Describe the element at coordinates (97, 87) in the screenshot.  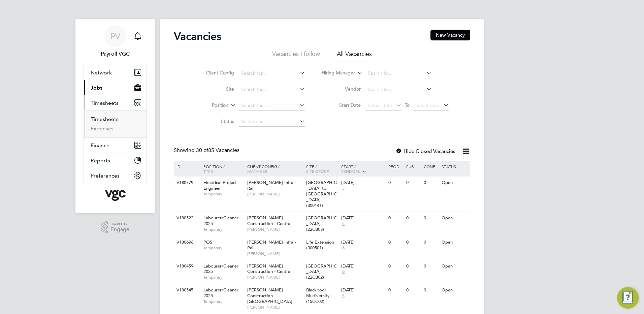
I see `span: Jobs` at that location.